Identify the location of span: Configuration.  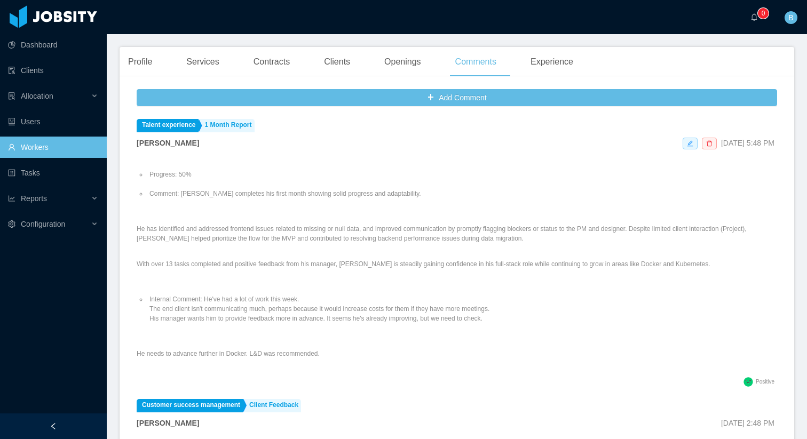
(43, 224).